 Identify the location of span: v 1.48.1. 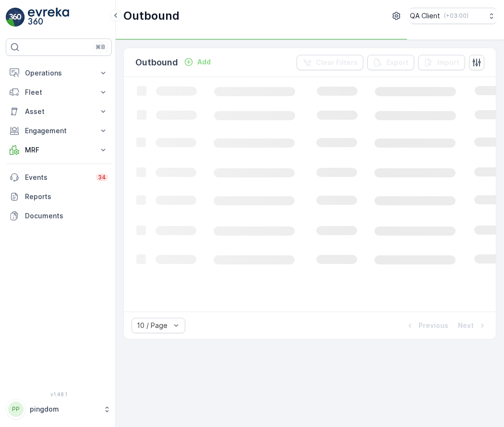
(59, 394).